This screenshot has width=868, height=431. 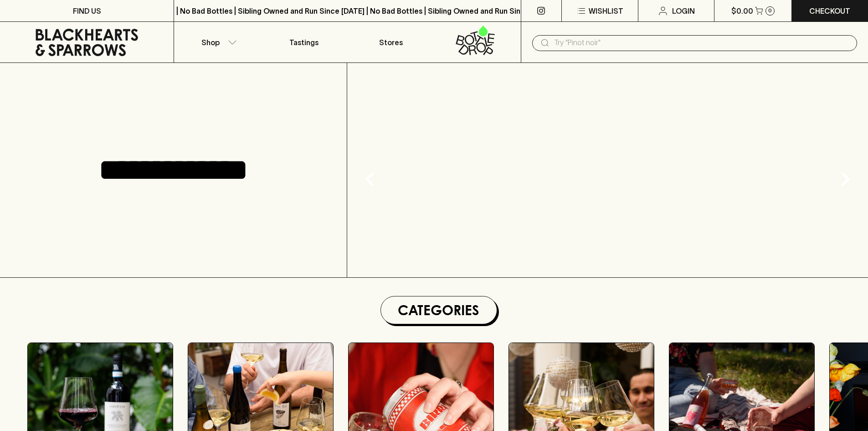 I want to click on img: gif;base64,R0lGODlhAQABAAAAACH5BAEKAAEALAAAAAABAAEAAAICTAEAOw==, so click(x=607, y=170).